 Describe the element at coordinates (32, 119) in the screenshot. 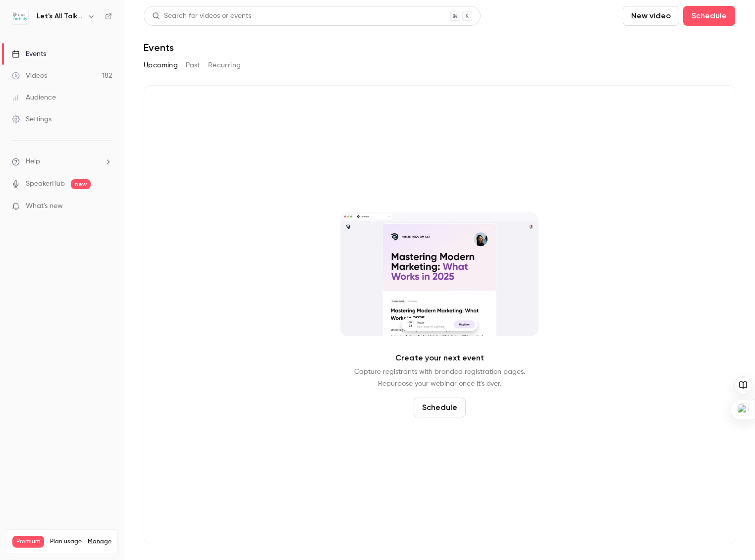

I see `div: Settings` at that location.